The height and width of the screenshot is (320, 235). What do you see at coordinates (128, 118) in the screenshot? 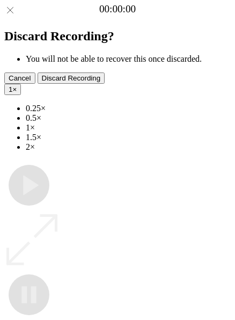
I see `li: 0.5×` at bounding box center [128, 118].